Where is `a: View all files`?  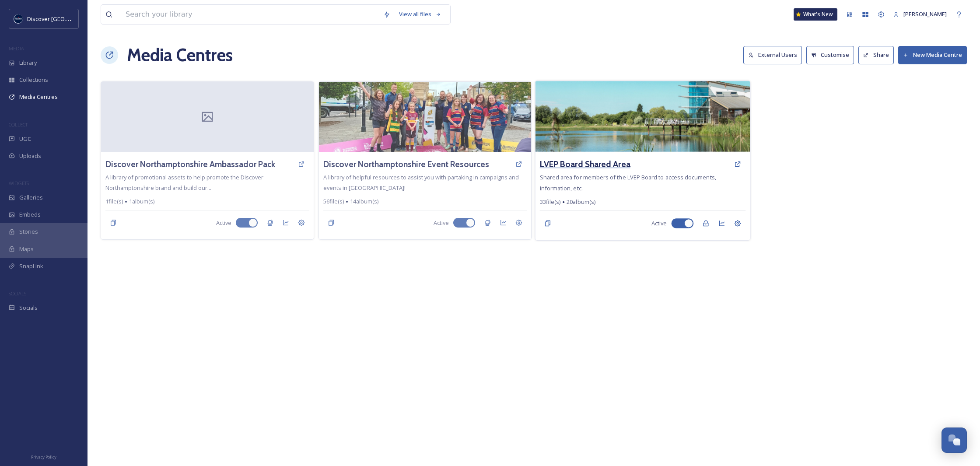 a: View all files is located at coordinates (420, 14).